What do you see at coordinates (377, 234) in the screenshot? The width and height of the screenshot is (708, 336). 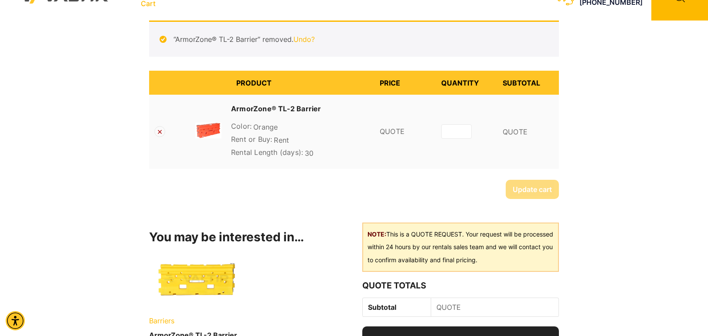 I see `b: NOTE:` at bounding box center [377, 234].